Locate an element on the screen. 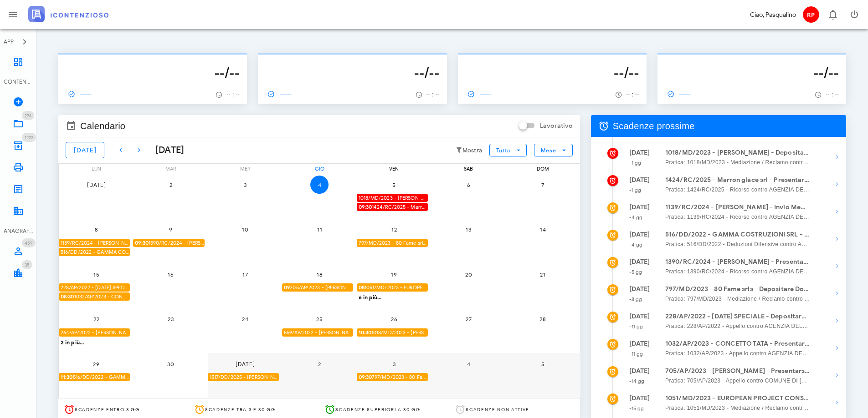 The width and height of the screenshot is (868, 418). strong: 08 is located at coordinates (361, 288).